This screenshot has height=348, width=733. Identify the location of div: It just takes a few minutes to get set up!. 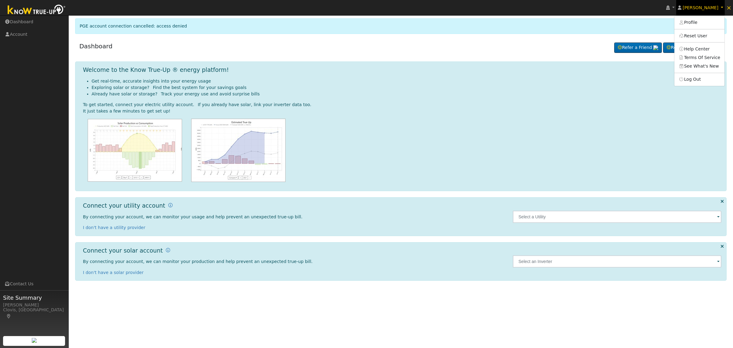
(403, 111).